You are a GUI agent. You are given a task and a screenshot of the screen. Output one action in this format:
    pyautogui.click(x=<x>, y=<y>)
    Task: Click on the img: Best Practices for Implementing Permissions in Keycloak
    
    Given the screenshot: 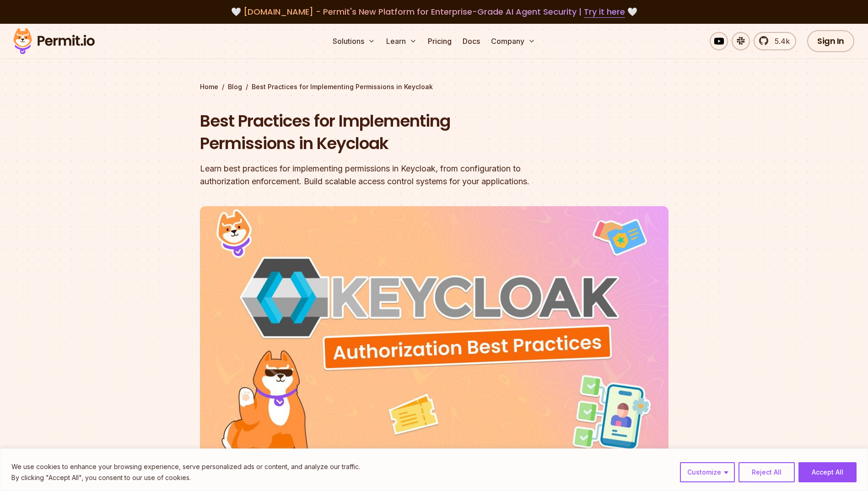 What is the action you would take?
    pyautogui.click(x=434, y=337)
    